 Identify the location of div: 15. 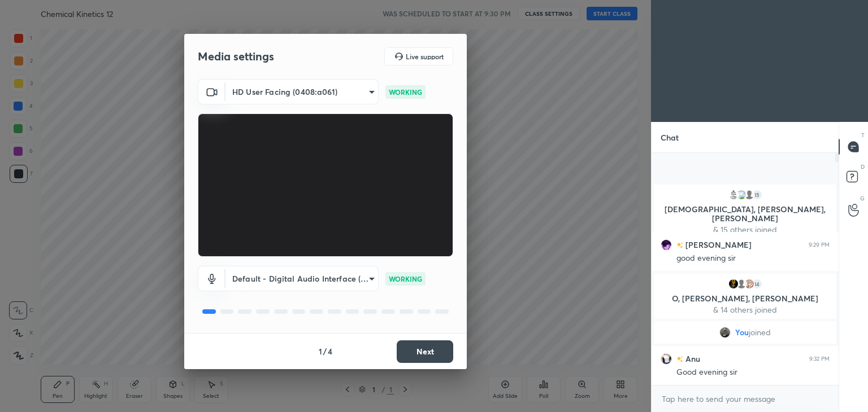
(757, 195).